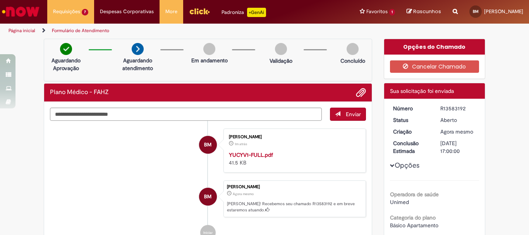  I want to click on time: 30/09/2025 17:16:14, so click(241, 144).